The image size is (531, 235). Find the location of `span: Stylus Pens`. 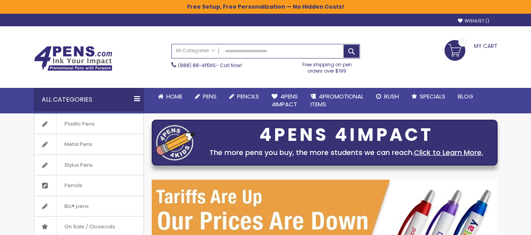

span: Stylus Pens is located at coordinates (78, 165).